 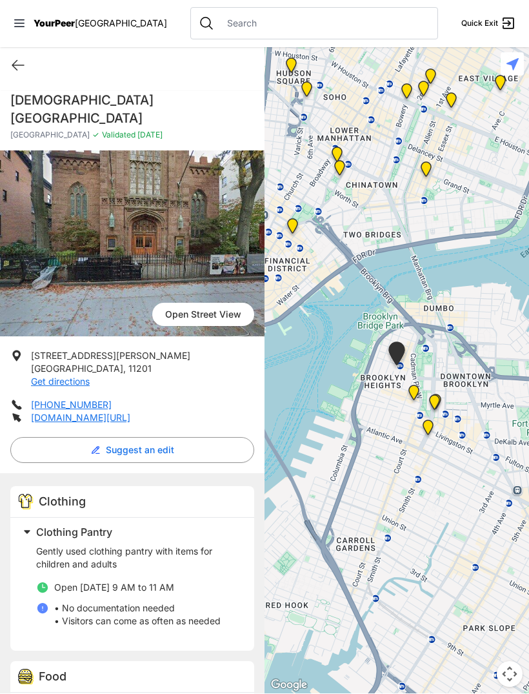 What do you see at coordinates (451, 103) in the screenshot?
I see `div: University Community Social Services (UCSS)` at bounding box center [451, 103].